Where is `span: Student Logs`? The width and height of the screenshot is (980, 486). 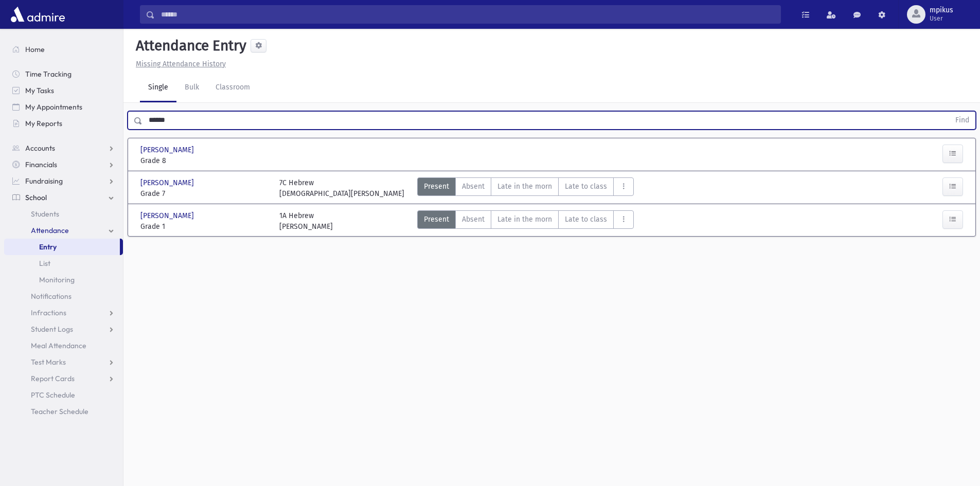
span: Student Logs is located at coordinates (52, 329).